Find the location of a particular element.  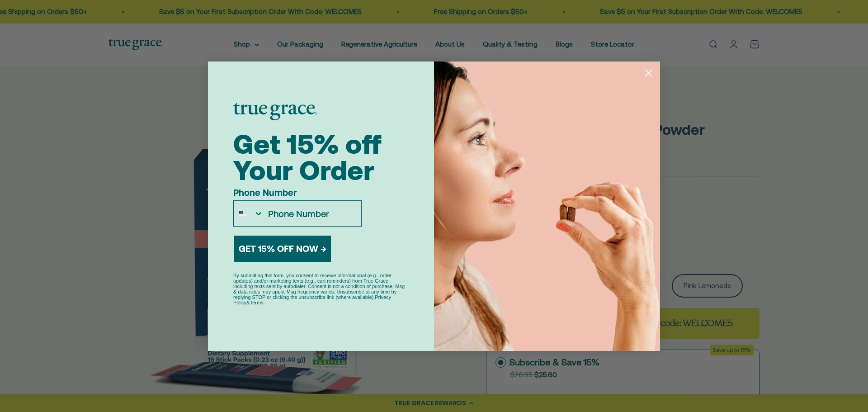

img: 43605a6c-e687-496b-9994-e909f8c820d7.jpeg is located at coordinates (547, 206).